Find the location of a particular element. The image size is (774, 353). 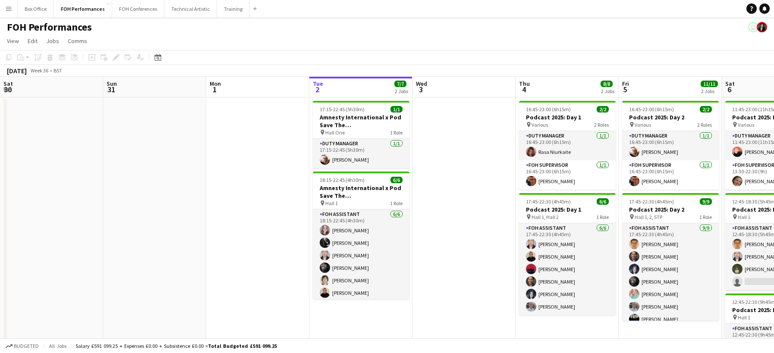

span: 1/1 is located at coordinates (397, 109).